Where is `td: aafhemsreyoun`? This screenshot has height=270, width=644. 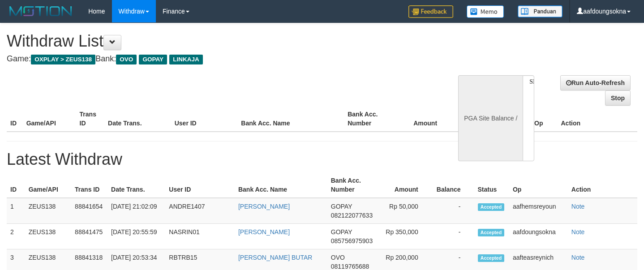 td: aafhemsreyoun is located at coordinates (538, 211).